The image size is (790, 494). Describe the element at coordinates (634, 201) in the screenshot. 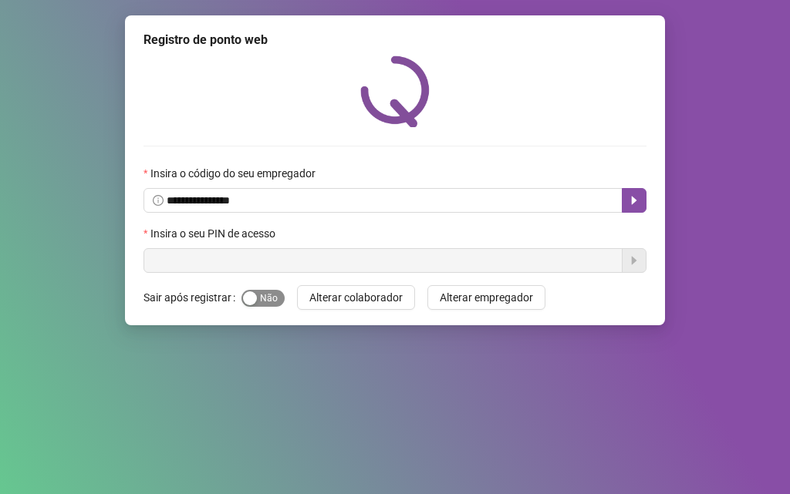

I see `span: caret-right` at that location.